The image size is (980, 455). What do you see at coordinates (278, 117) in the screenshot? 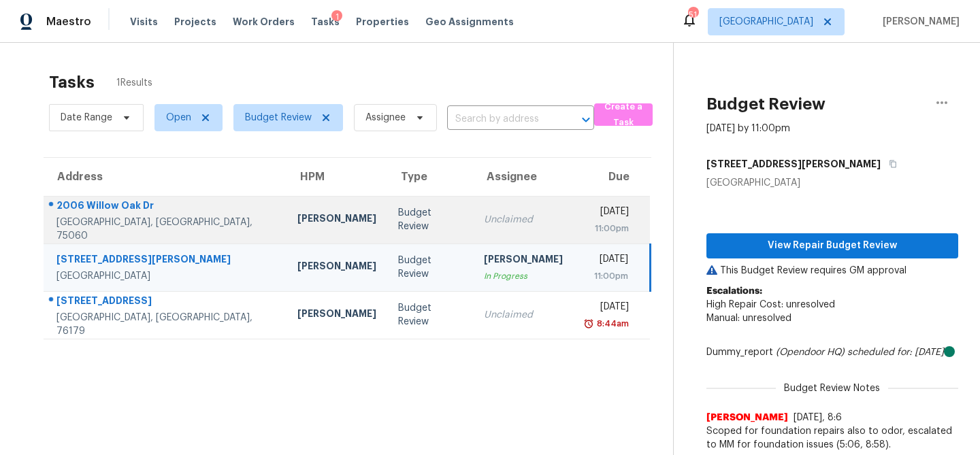
I see `span: Budget Review` at bounding box center [278, 117].